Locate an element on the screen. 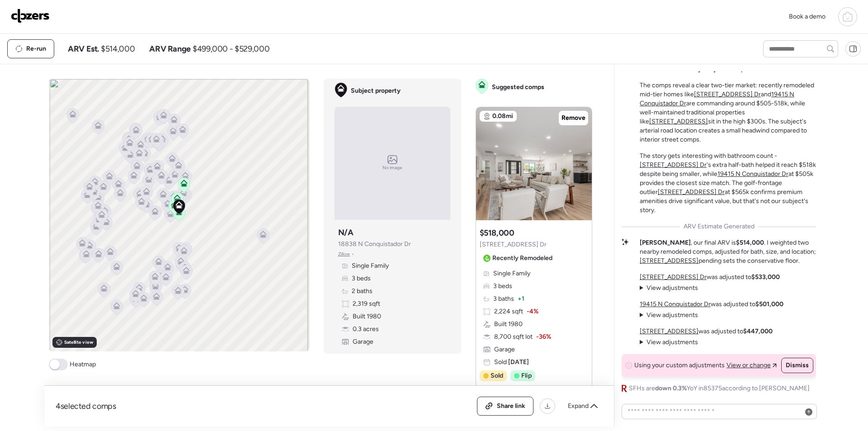 This screenshot has width=868, height=431. span: 4 selected comps is located at coordinates (86, 406).